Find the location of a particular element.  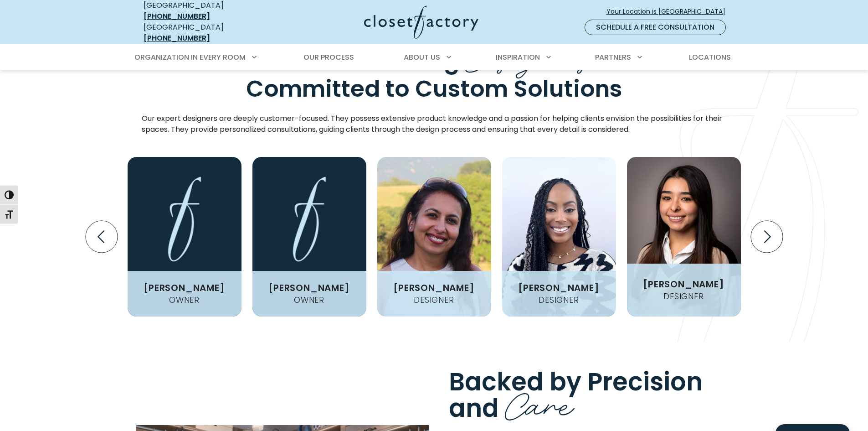

span: Partners is located at coordinates (614, 57).